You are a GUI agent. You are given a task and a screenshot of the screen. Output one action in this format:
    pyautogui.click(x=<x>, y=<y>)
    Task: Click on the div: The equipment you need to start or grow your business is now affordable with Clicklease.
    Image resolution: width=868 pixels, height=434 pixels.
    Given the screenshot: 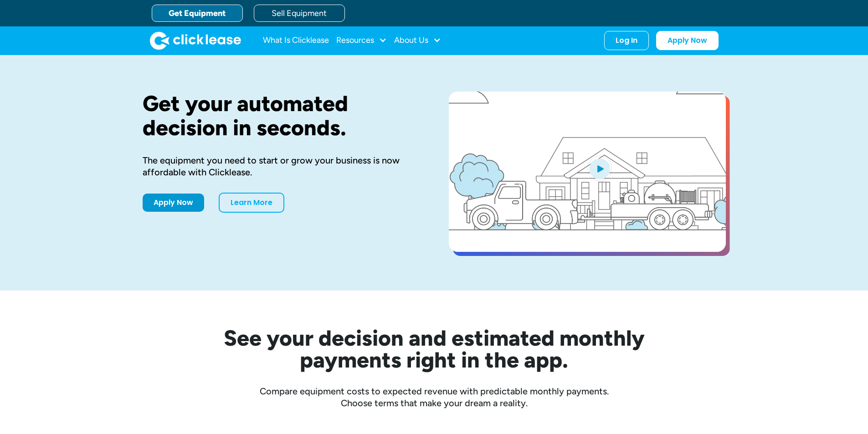 What is the action you would take?
    pyautogui.click(x=281, y=167)
    